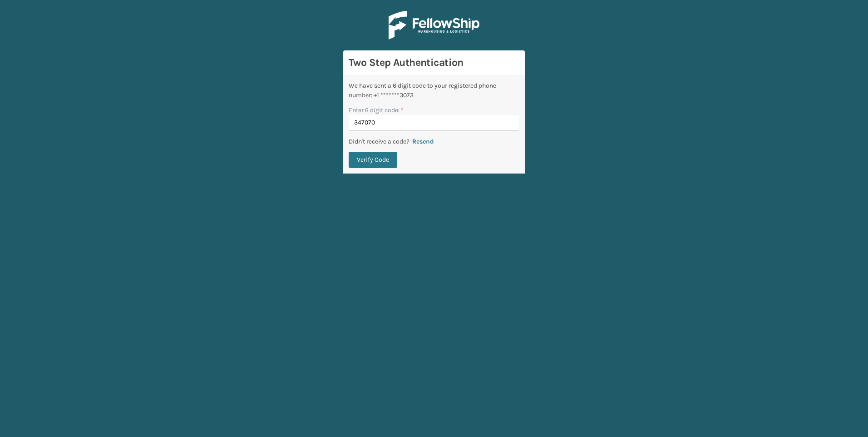  I want to click on img: Logo, so click(434, 25).